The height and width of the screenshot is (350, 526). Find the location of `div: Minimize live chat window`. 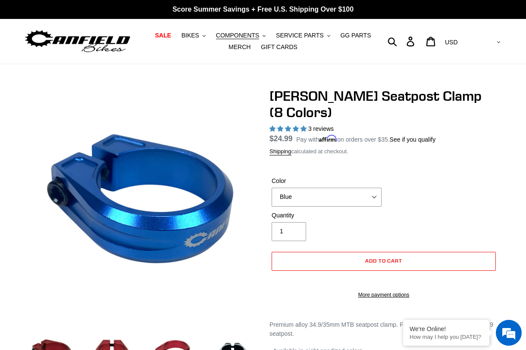

div: Minimize live chat window is located at coordinates (152, 15).